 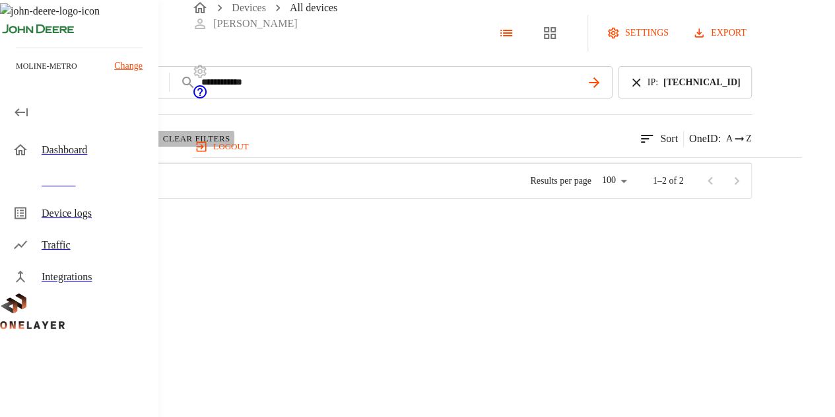 I want to click on a: onelayer-support, so click(x=200, y=96).